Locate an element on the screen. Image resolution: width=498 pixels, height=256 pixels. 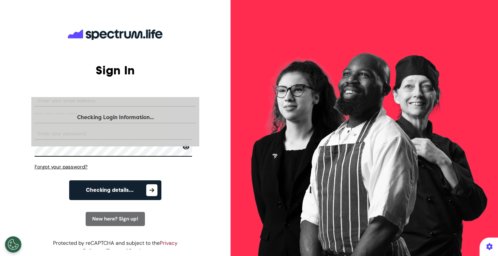
button: Open Preferences is located at coordinates (13, 245).